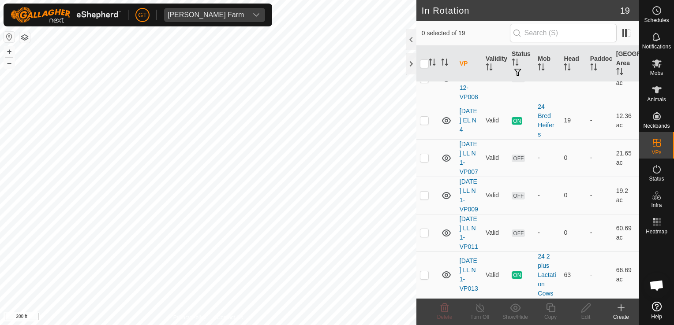 The width and height of the screenshot is (674, 325). I want to click on div: Copy, so click(550, 317).